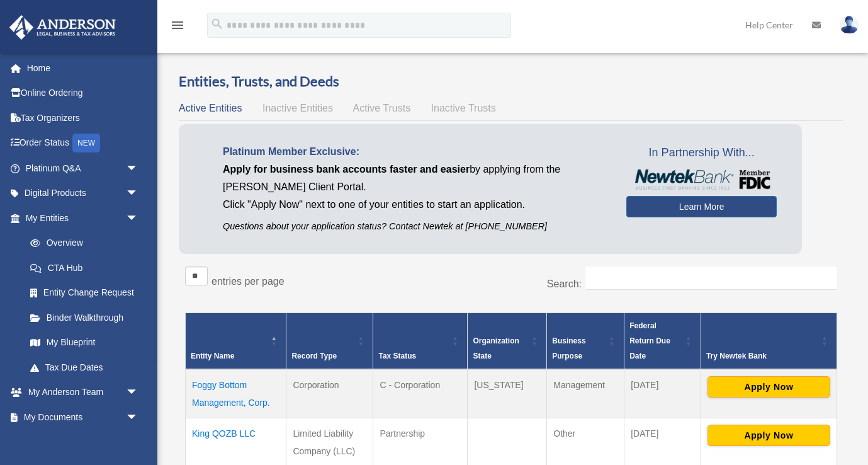 This screenshot has width=868, height=465. What do you see at coordinates (649, 341) in the screenshot?
I see `span: Federal Return Due Date` at bounding box center [649, 341].